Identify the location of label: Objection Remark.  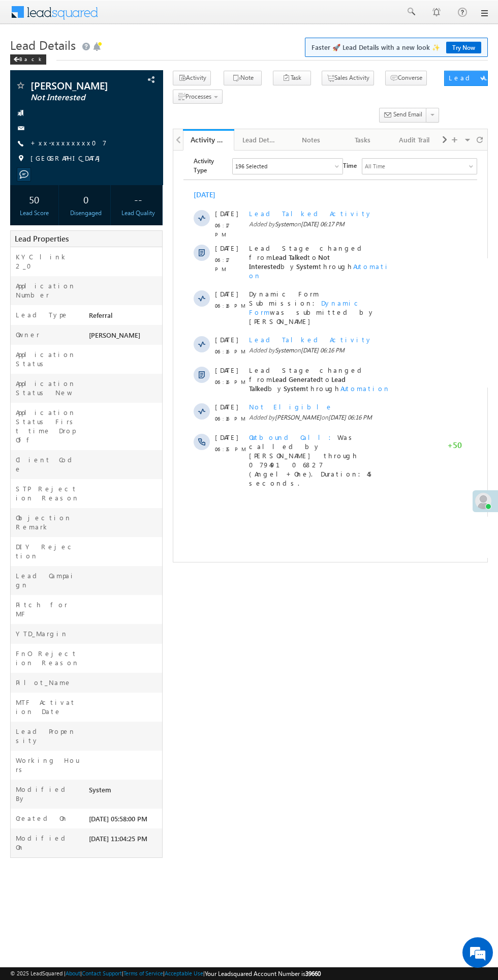
(48, 522).